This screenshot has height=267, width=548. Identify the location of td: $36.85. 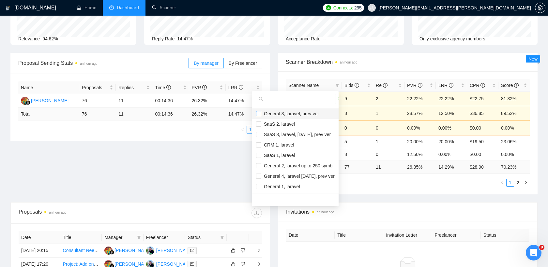
(483, 113).